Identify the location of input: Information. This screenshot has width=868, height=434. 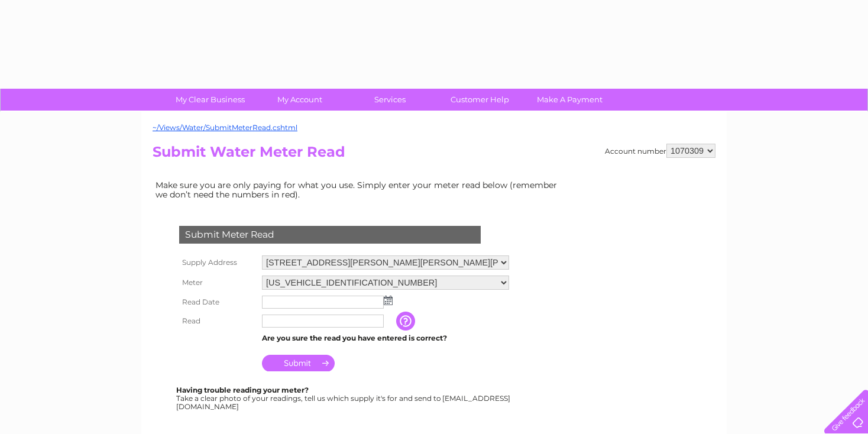
(407, 321).